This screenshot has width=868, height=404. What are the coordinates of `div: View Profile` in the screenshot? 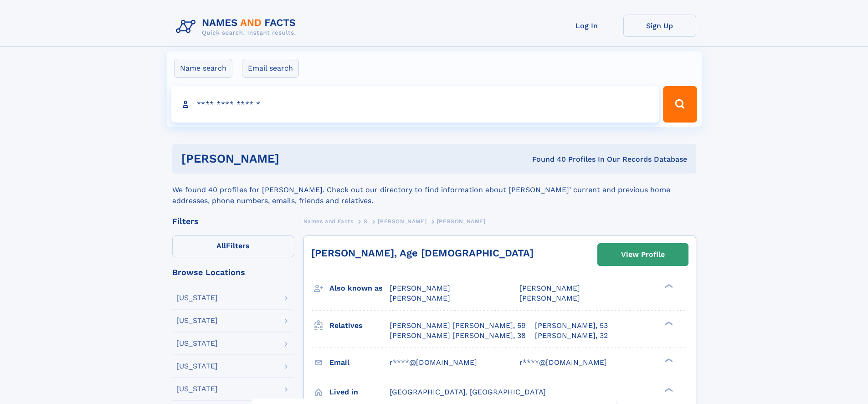 It's located at (643, 255).